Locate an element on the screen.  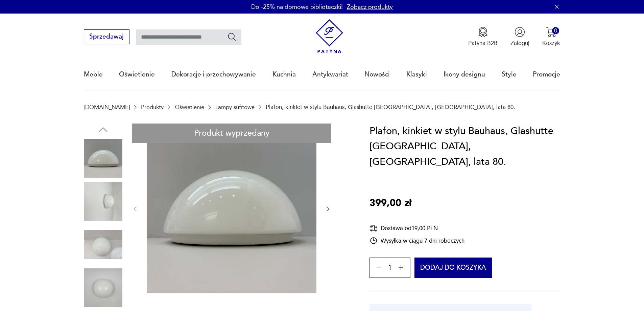
a: Meble is located at coordinates (93, 74).